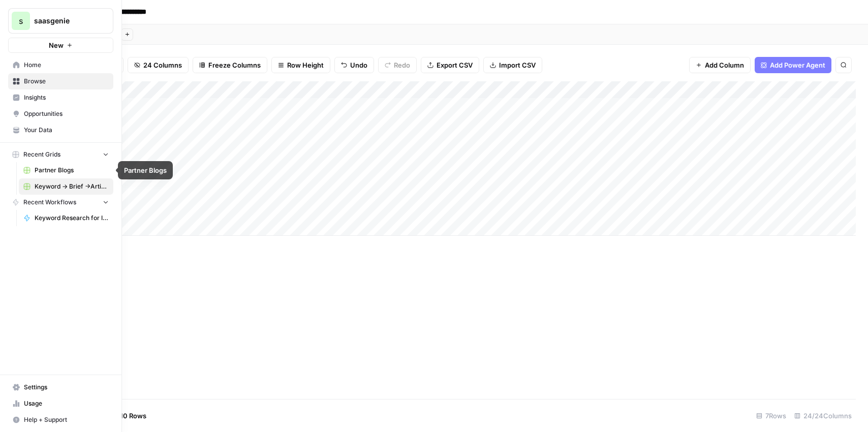 The width and height of the screenshot is (868, 432). Describe the element at coordinates (64, 21) in the screenshot. I see `span: saasgenie` at that location.